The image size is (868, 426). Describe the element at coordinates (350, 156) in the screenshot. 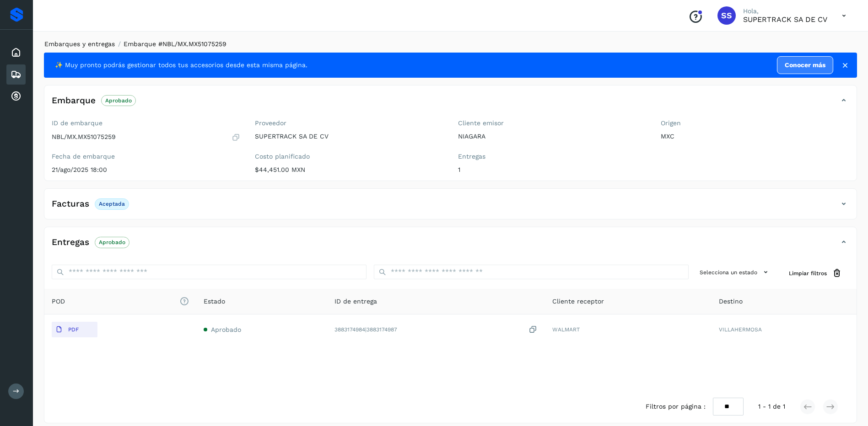

I see `label: Costo planificado` at that location.